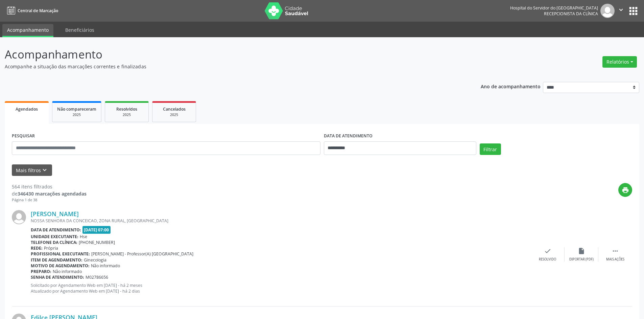 The width and height of the screenshot is (644, 319). I want to click on span: Agendados, so click(27, 109).